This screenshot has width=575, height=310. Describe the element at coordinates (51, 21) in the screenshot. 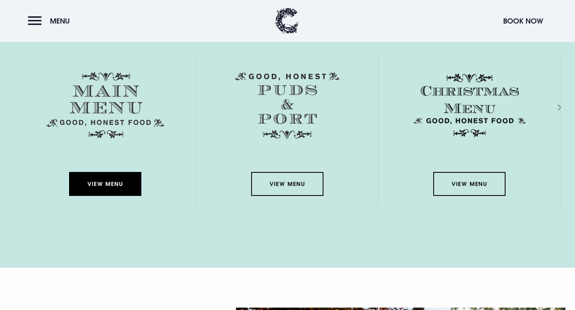

I see `button: Menu` at that location.